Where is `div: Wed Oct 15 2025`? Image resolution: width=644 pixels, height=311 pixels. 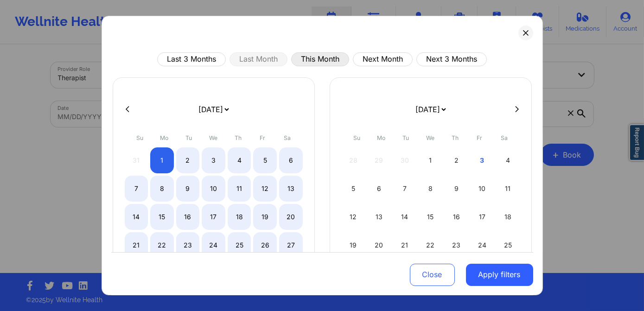 div: Wed Oct 15 2025 is located at coordinates (430, 216).